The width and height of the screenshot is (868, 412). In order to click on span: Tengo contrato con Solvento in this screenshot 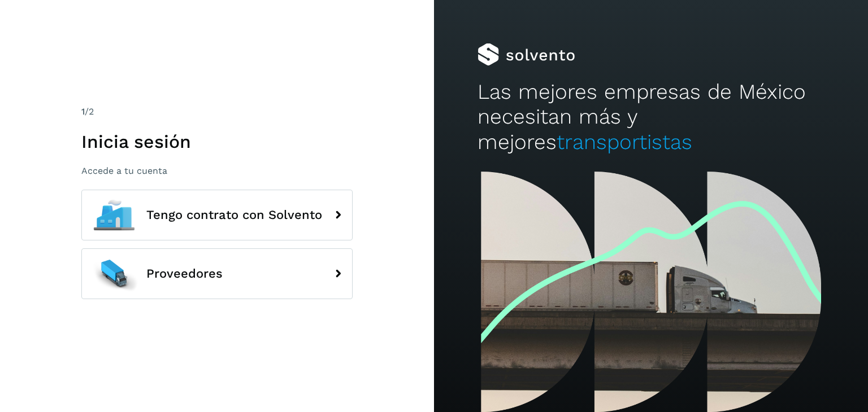, I will do `click(234, 215)`.